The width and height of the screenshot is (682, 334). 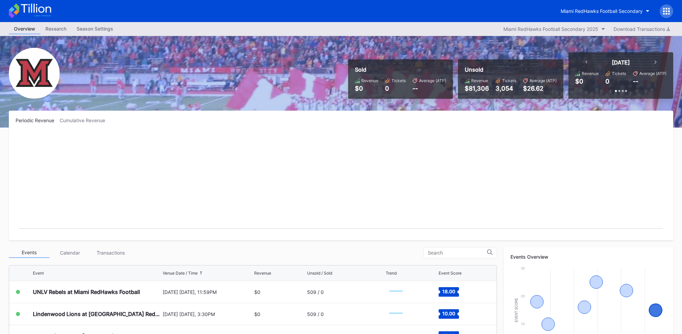 What do you see at coordinates (523, 268) in the screenshot?
I see `text: 30` at bounding box center [523, 268].